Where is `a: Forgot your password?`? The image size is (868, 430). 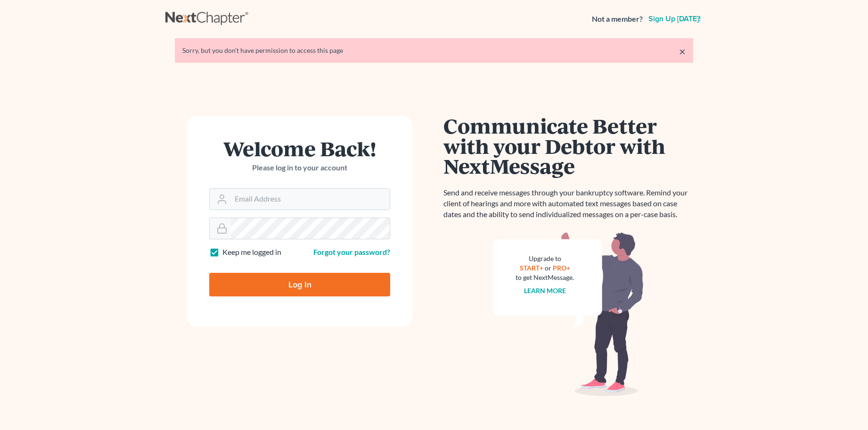 a: Forgot your password? is located at coordinates (352, 251).